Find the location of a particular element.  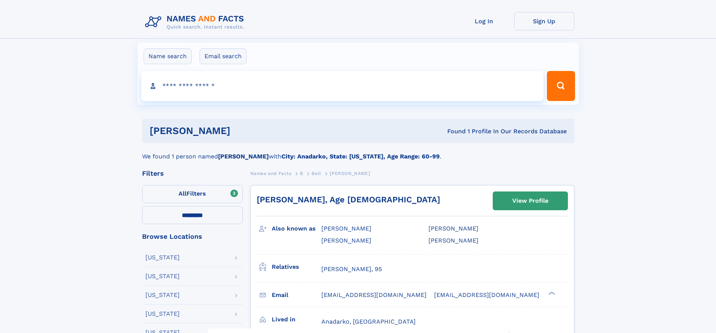

label: Name search is located at coordinates (168, 56).